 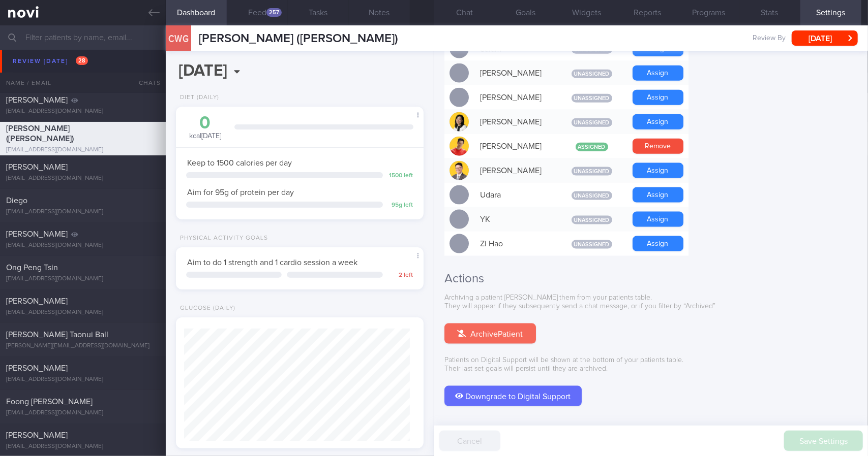 I want to click on div: 1500 left, so click(x=400, y=175).